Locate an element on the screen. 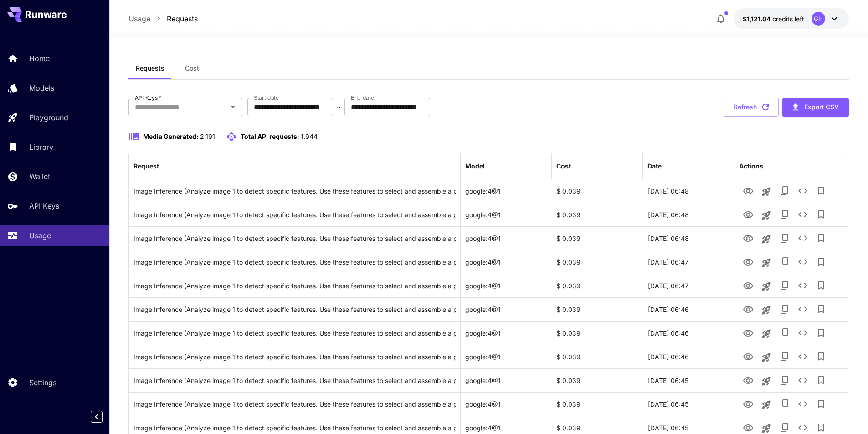 The height and width of the screenshot is (434, 868). p: Wallet is located at coordinates (40, 176).